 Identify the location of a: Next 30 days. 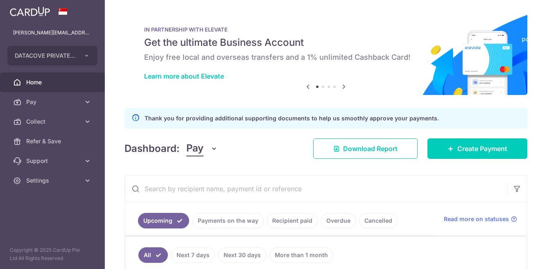
(242, 255).